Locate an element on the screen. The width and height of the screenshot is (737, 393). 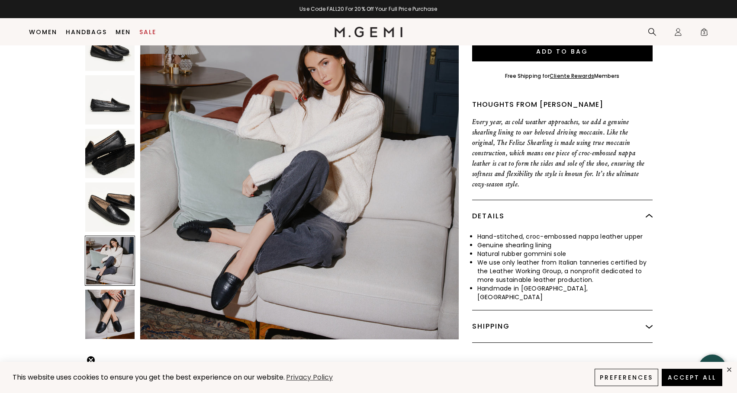
div: Shipping is located at coordinates (562, 327).